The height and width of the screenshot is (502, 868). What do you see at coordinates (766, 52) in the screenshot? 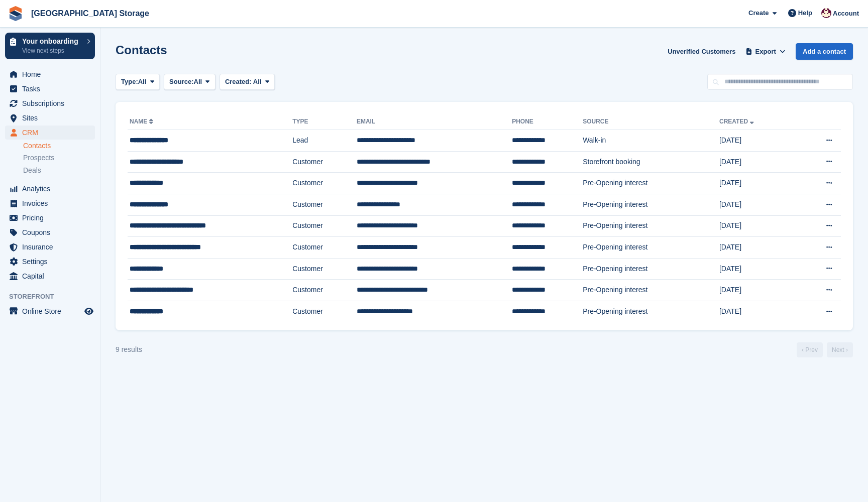
I see `span: Export` at bounding box center [766, 52].